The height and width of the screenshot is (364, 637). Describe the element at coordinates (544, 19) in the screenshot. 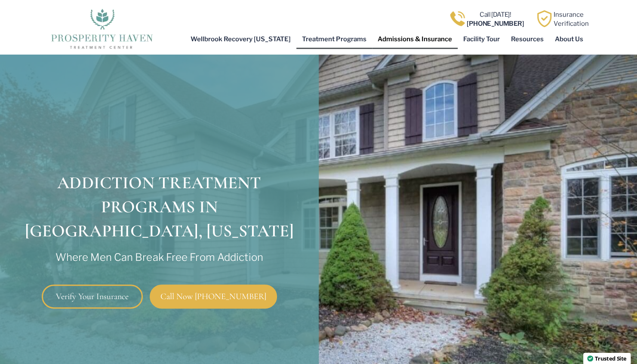

I see `img: Learn how Prosperity Haven, a verified substance abuse center can help you overcome your addiction` at that location.